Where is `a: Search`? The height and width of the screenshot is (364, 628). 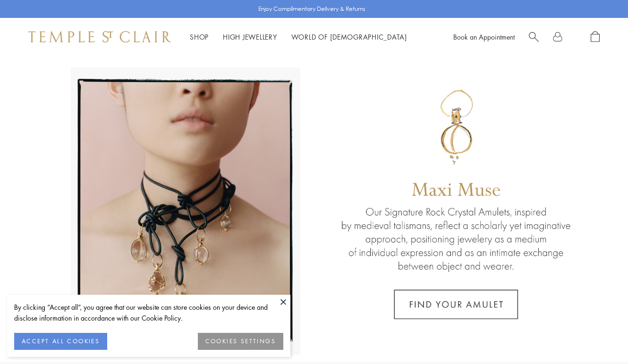
a: Search is located at coordinates (534, 37).